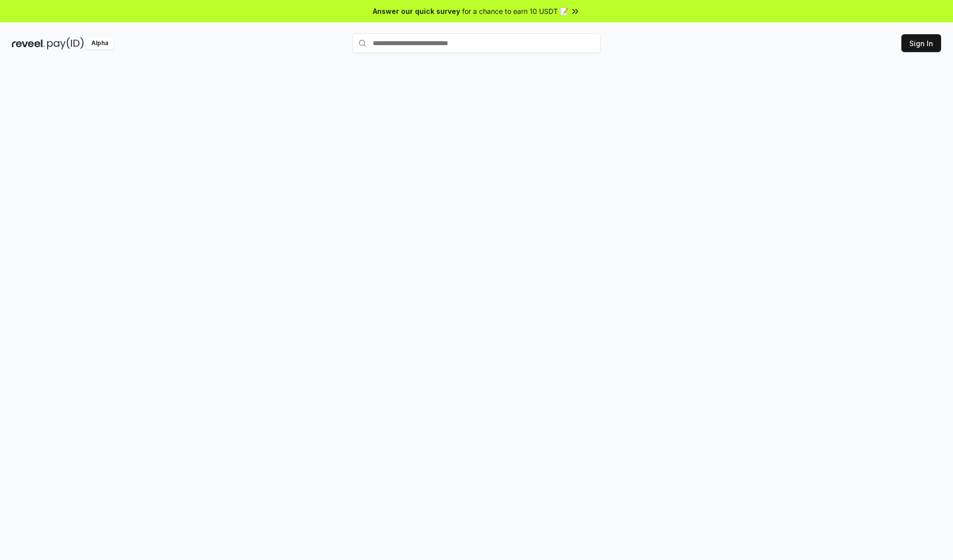  Describe the element at coordinates (515, 11) in the screenshot. I see `span: for a chance to earn 10 USDT 📝` at that location.